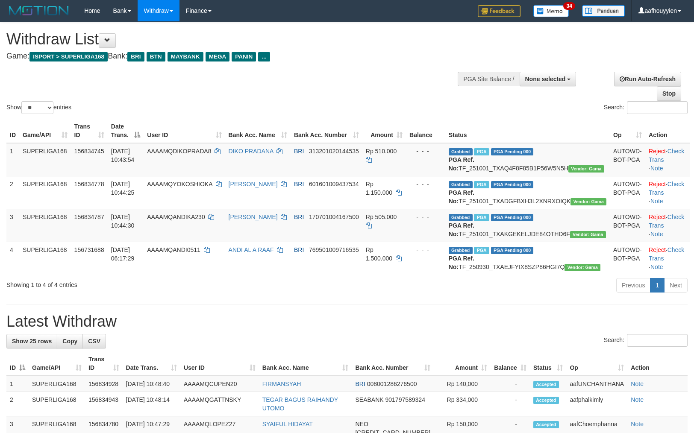 This screenshot has height=433, width=694. I want to click on span: 156834745, so click(89, 151).